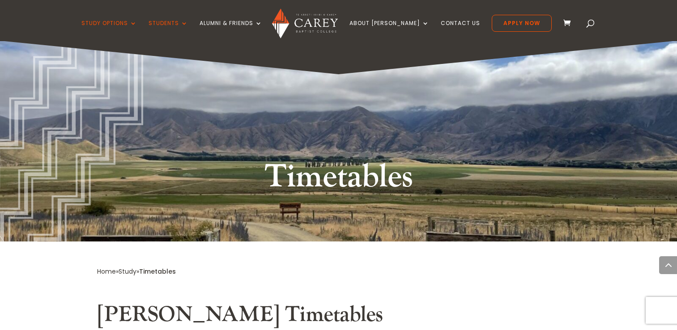 This screenshot has width=677, height=330. I want to click on a: Alumni & Friends, so click(231, 30).